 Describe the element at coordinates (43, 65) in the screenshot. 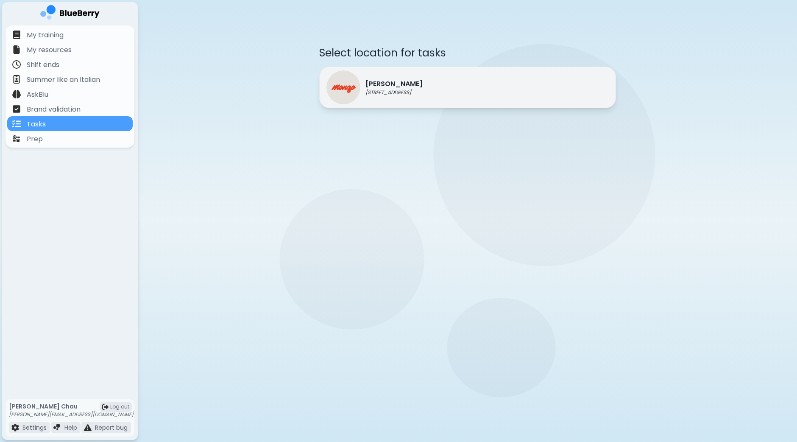

I see `p: Shift ends` at that location.